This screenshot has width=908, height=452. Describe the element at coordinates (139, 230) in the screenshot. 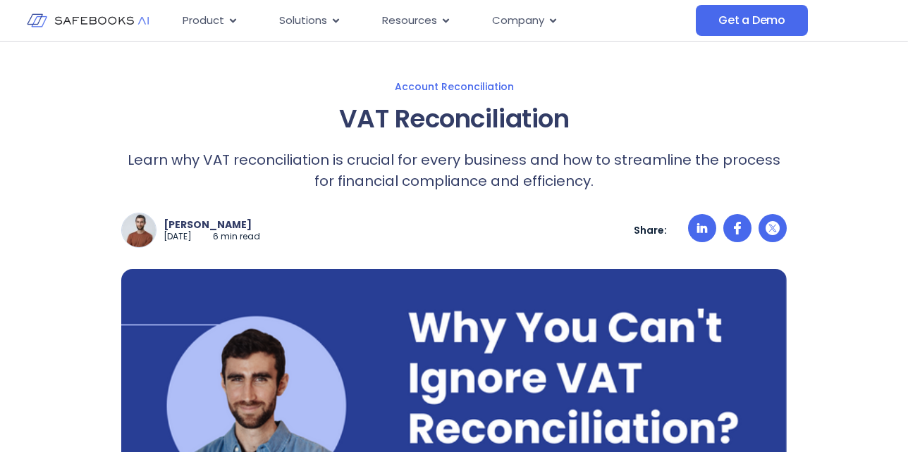

I see `img: a man with a beard and a brown sweater` at that location.